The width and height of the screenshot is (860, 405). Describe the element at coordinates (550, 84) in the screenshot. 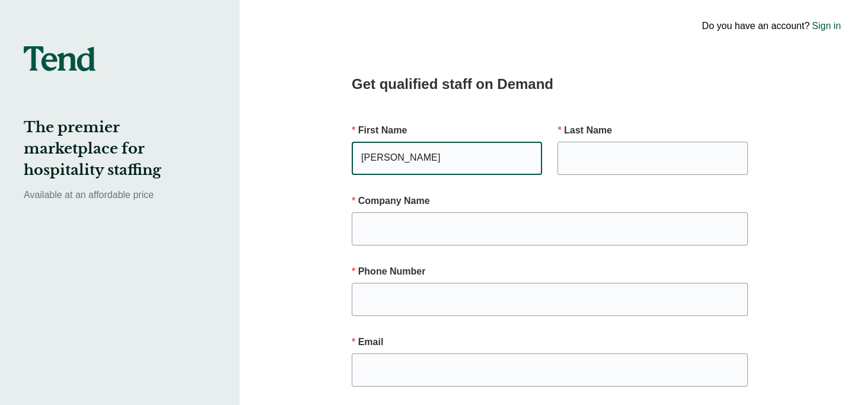

I see `h2: Get qualified staff on Demand` at that location.